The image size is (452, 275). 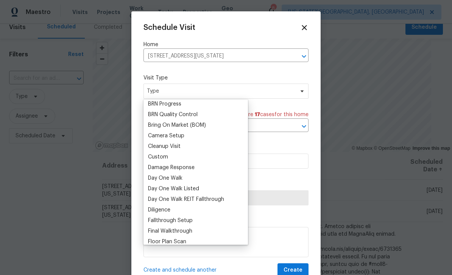 What do you see at coordinates (180, 270) in the screenshot?
I see `span: Create and schedule another` at bounding box center [180, 270].